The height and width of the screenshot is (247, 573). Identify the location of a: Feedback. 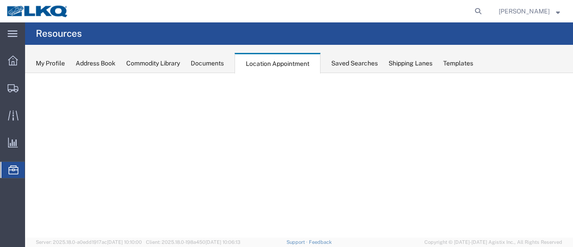
(320, 242).